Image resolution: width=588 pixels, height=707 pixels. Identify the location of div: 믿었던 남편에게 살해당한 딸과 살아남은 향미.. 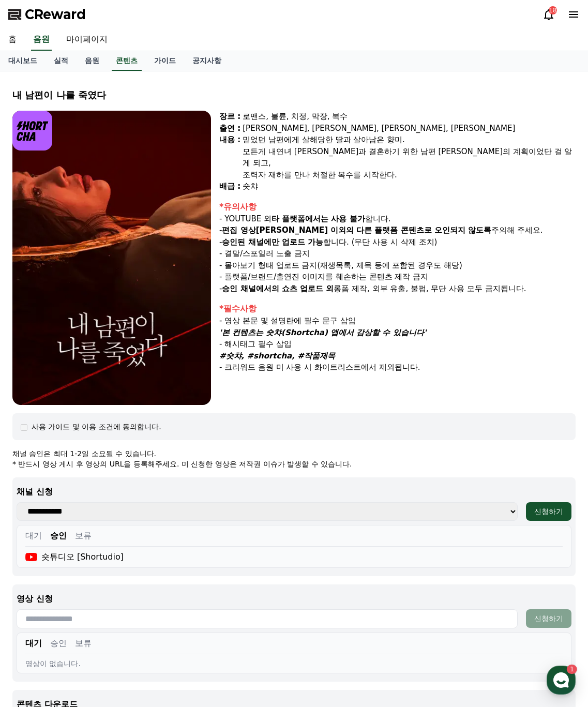
(409, 139).